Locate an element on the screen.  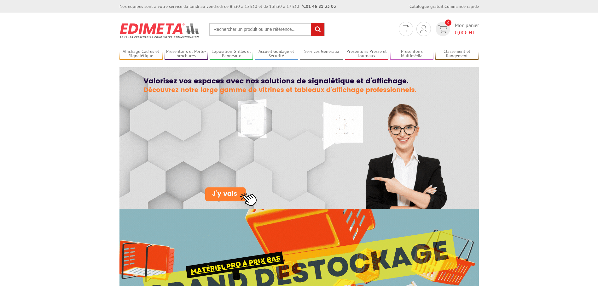
span: € HT is located at coordinates (466, 32).